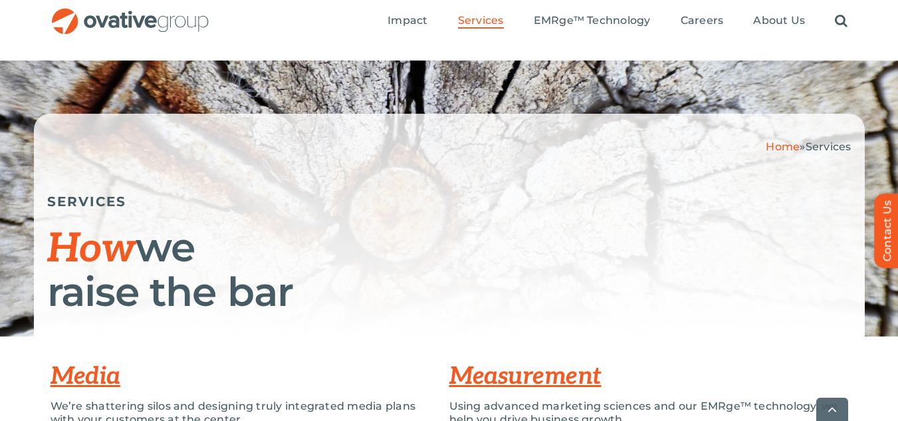 The image size is (898, 421). What do you see at coordinates (702, 21) in the screenshot?
I see `a: Careers` at bounding box center [702, 21].